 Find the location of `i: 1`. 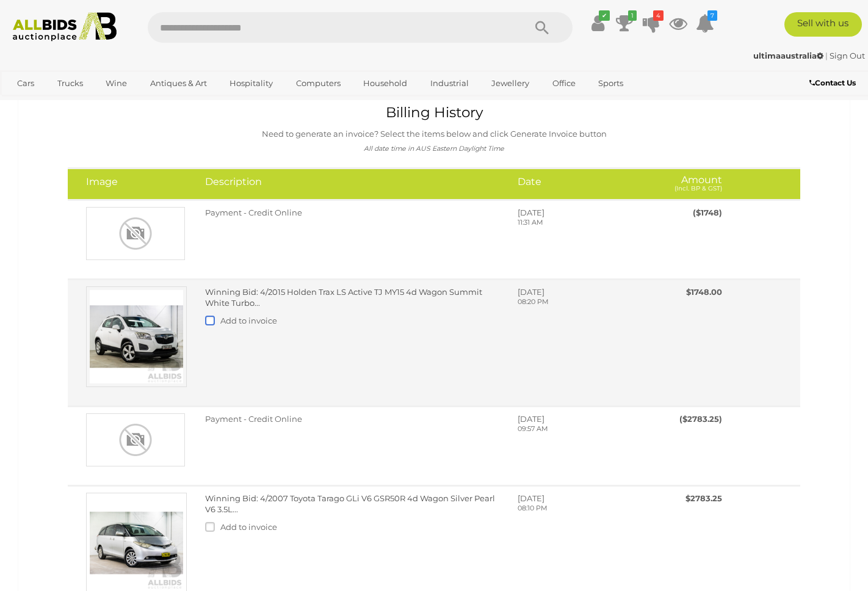

i: 1 is located at coordinates (632, 16).